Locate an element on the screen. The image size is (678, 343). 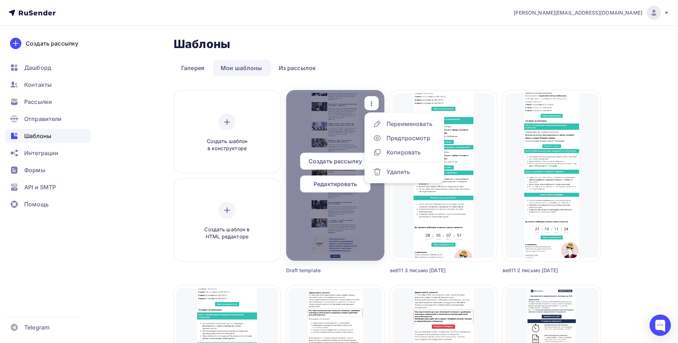
div: Draft template is located at coordinates (323, 271).